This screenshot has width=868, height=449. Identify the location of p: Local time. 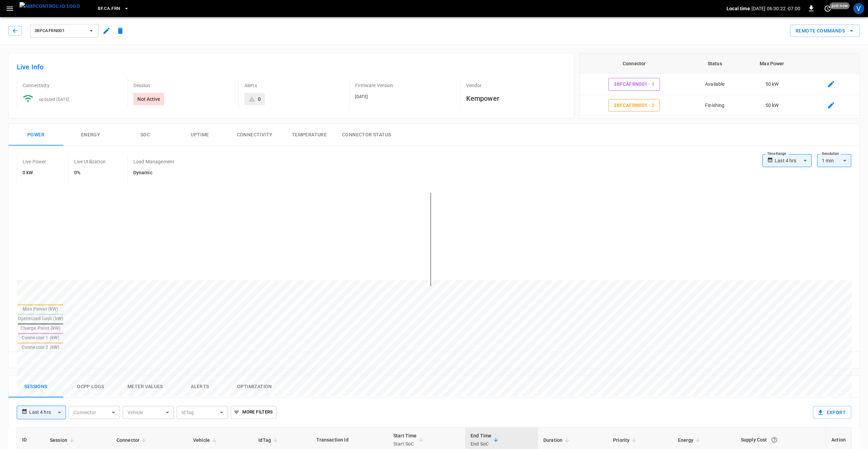
(738, 9).